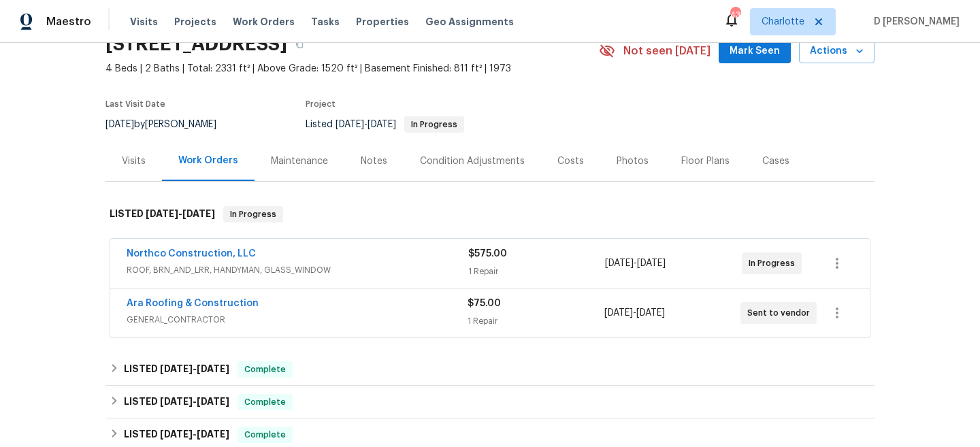 Image resolution: width=980 pixels, height=447 pixels. I want to click on a: Northco Construction, LLC, so click(191, 254).